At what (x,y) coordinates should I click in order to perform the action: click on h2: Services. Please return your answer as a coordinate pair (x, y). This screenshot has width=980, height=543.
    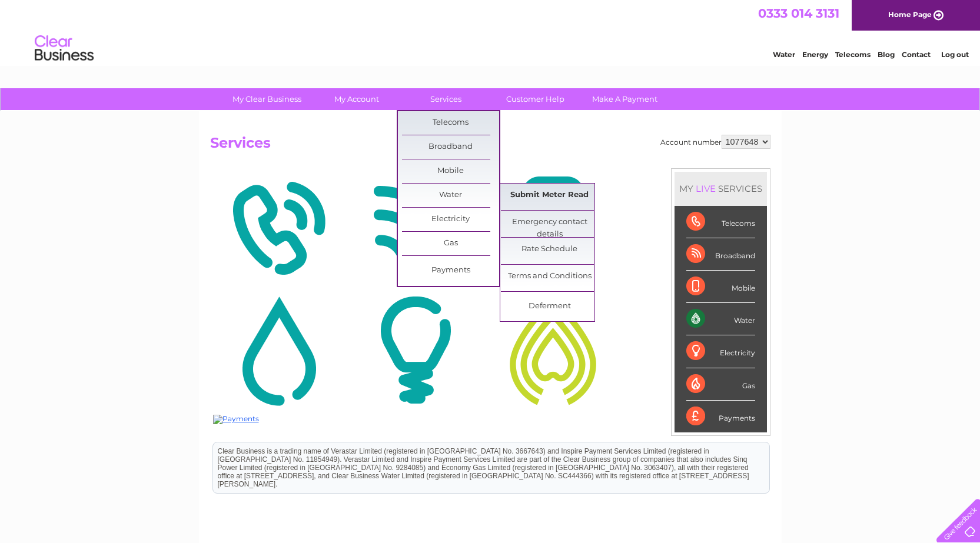
    Looking at the image, I should click on (490, 146).